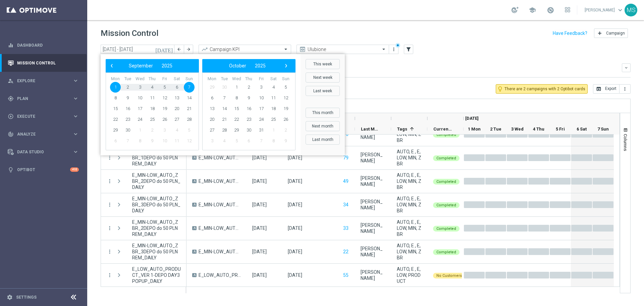  Describe the element at coordinates (225, 109) in the screenshot. I see `span: 14` at that location.